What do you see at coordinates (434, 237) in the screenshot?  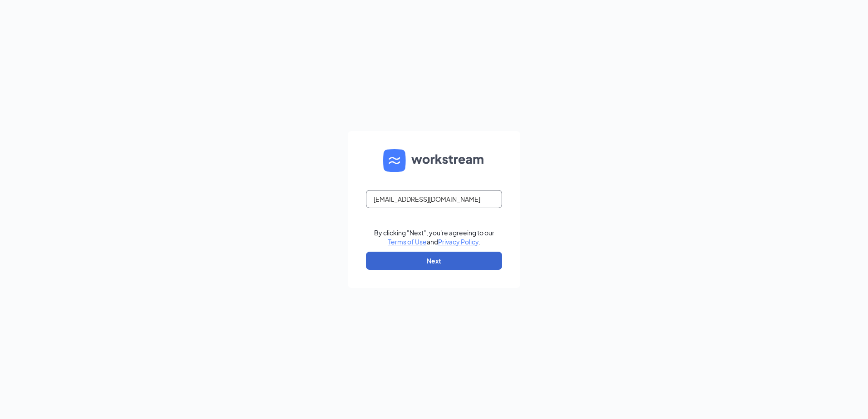 I see `div: By clicking "Next", you're agreeing to our and .` at bounding box center [434, 237].